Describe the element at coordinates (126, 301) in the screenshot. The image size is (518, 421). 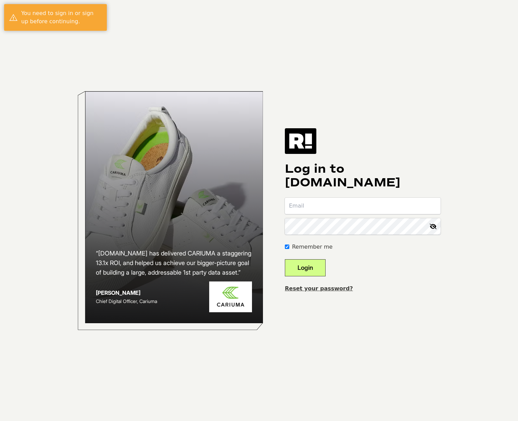
I see `span: Chief Digital Officer, Cariuma` at that location.